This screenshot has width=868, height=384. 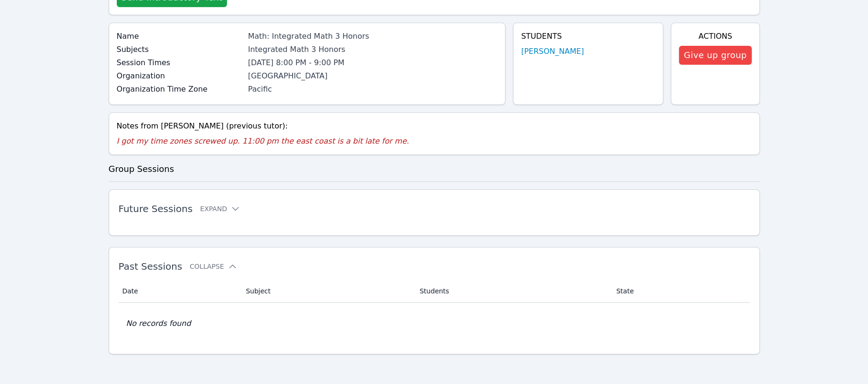 What do you see at coordinates (180, 89) in the screenshot?
I see `label: Organization Time Zone` at bounding box center [180, 89].